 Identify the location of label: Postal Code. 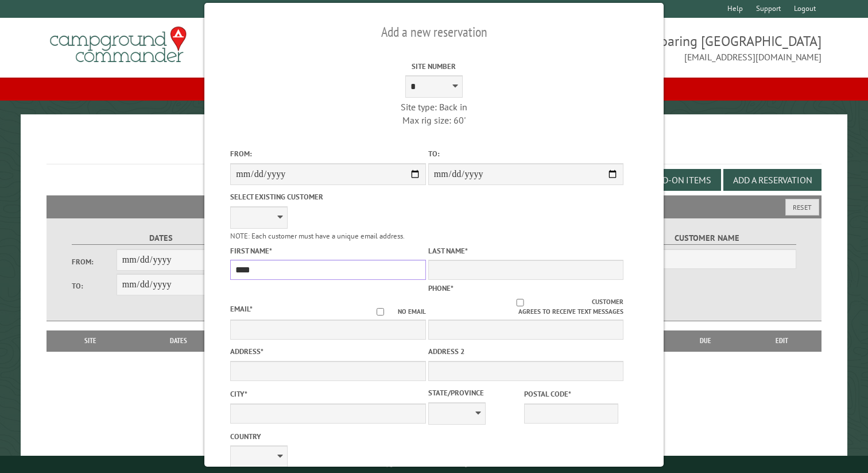
(570, 393).